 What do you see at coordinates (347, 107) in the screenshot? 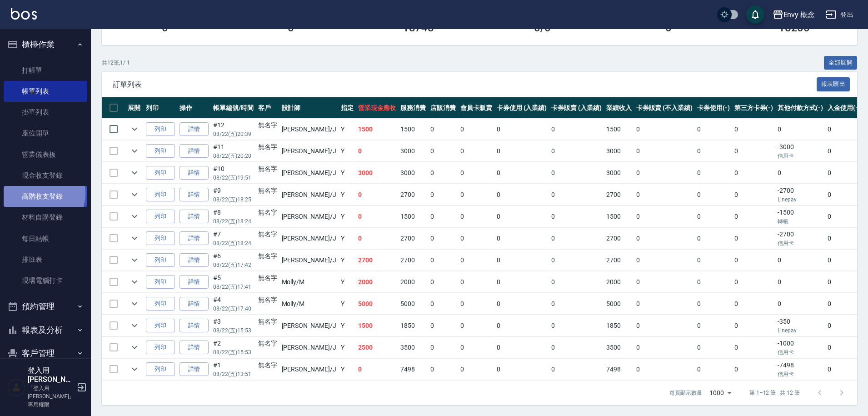
I see `th: 指定` at bounding box center [347, 107].